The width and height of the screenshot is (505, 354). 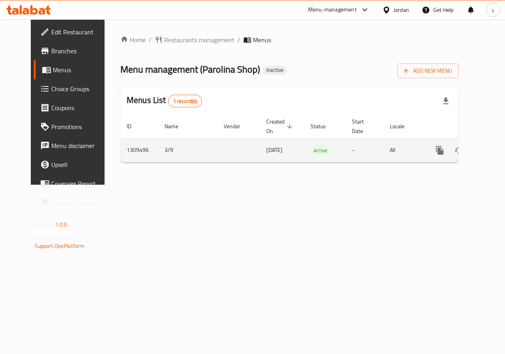 I want to click on button: Change Status, so click(x=459, y=150).